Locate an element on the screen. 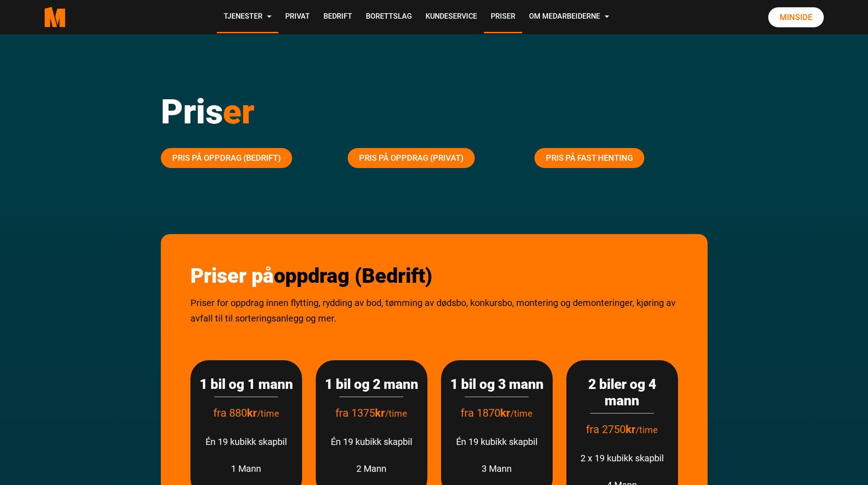 The width and height of the screenshot is (868, 485). a: Om Medarbeiderne is located at coordinates (569, 17).